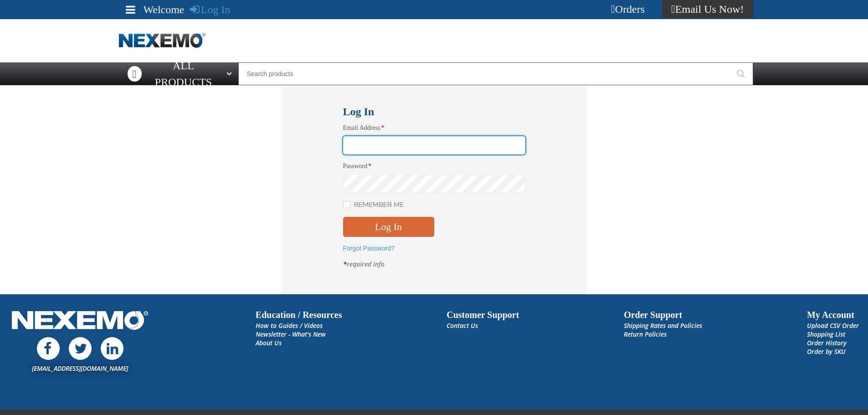 This screenshot has width=868, height=415. I want to click on a: Contact Us, so click(462, 326).